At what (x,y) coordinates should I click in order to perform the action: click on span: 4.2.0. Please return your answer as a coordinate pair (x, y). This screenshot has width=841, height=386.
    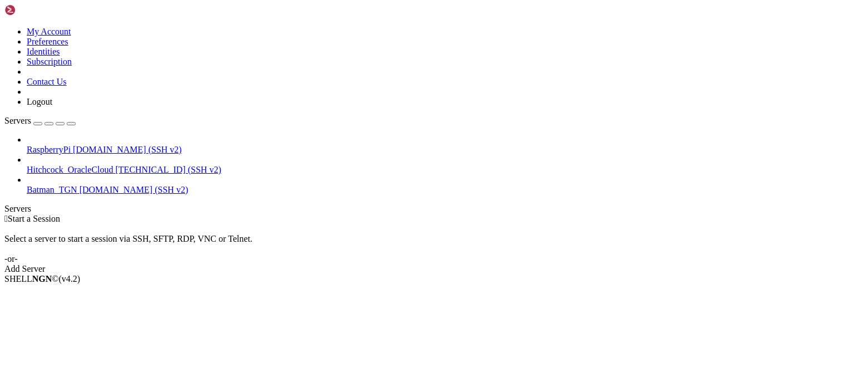
    Looking at the image, I should click on (70, 278).